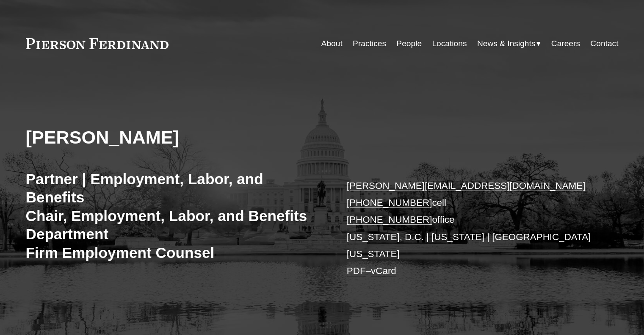 This screenshot has width=644, height=335. Describe the element at coordinates (174, 216) in the screenshot. I see `h3: Partner | Employment, Labor, and Benefits Chair, Employment, Labor, and Benefits Department Firm ...` at that location.